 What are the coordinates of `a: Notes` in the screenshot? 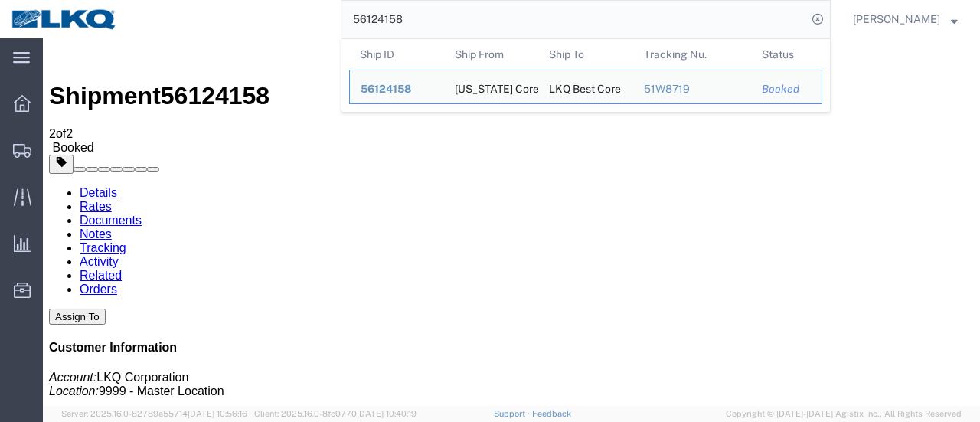 It's located at (53, 195).